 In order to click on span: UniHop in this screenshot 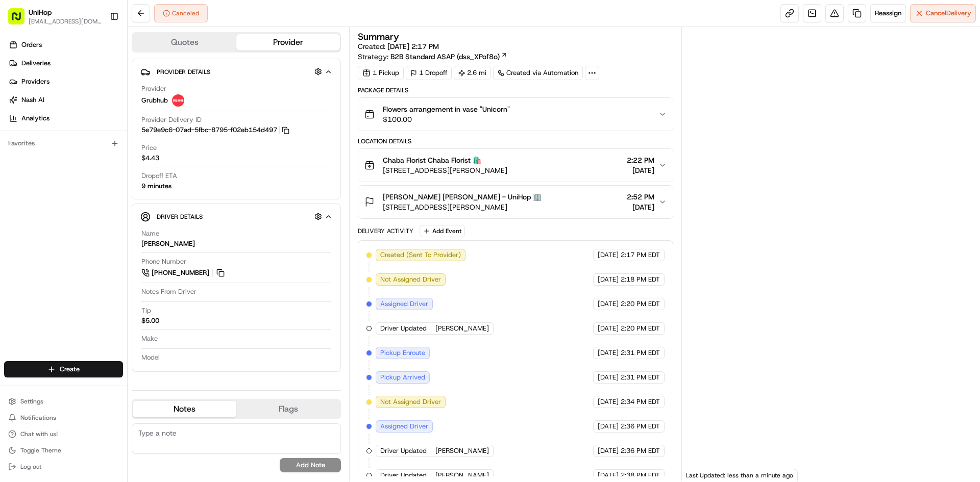, I will do `click(40, 12)`.